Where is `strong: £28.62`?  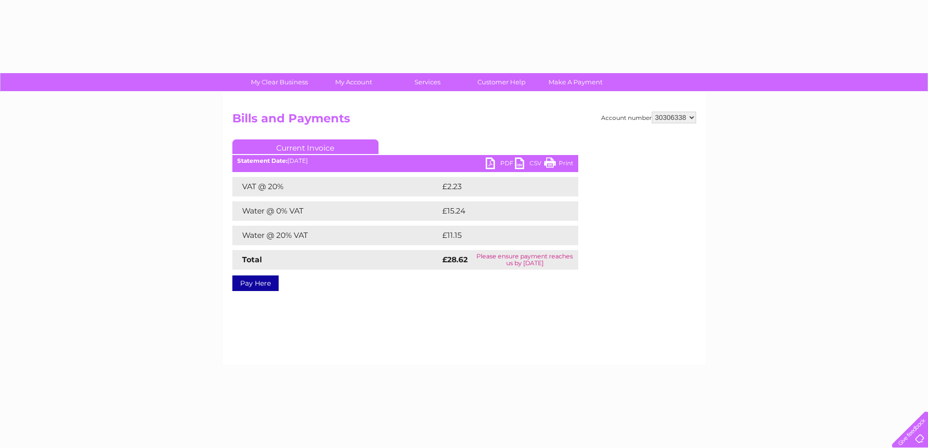
strong: £28.62 is located at coordinates (455, 259).